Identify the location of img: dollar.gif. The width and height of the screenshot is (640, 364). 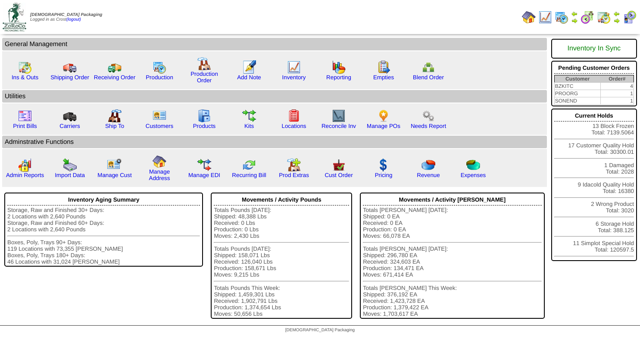
(383, 165).